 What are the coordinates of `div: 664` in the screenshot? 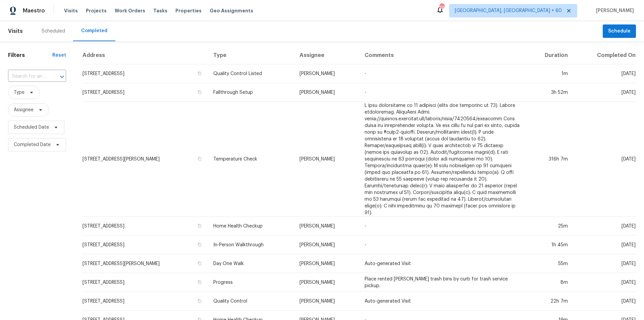 It's located at (442, 8).